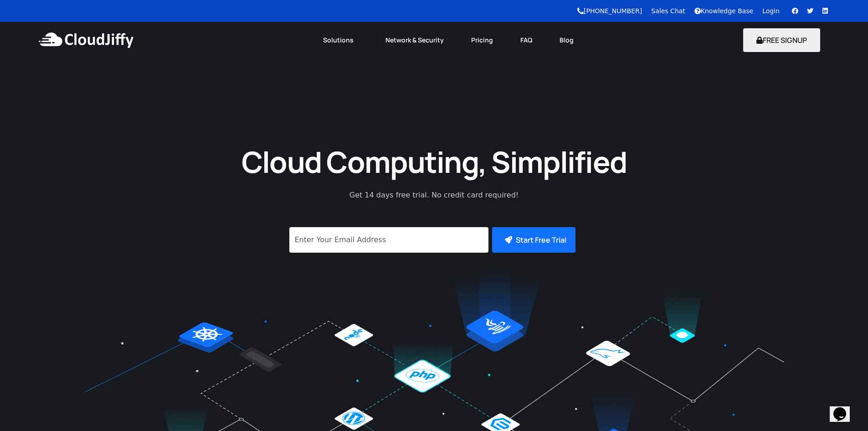 Image resolution: width=868 pixels, height=431 pixels. Describe the element at coordinates (340, 40) in the screenshot. I see `a: Solutions` at that location.